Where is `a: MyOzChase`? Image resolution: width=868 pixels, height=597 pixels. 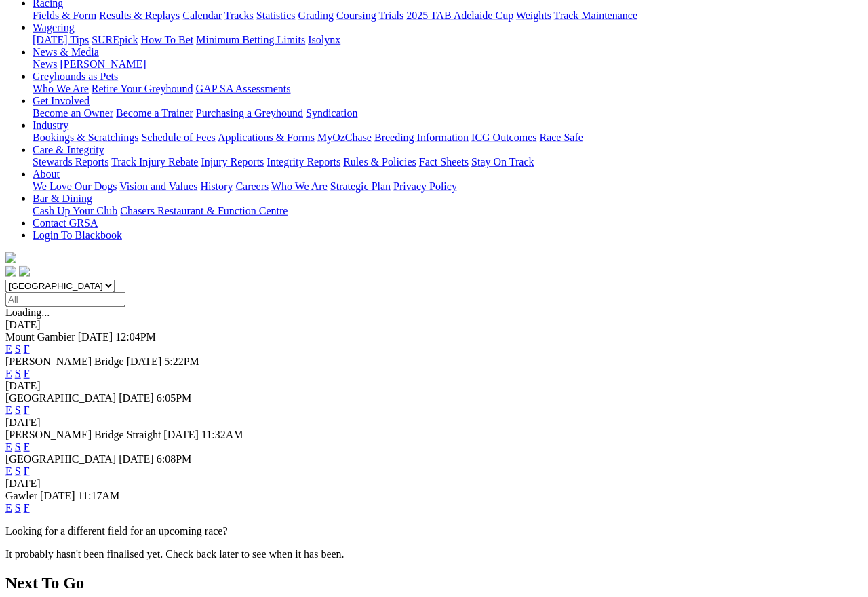
a: MyOzChase is located at coordinates (344, 137).